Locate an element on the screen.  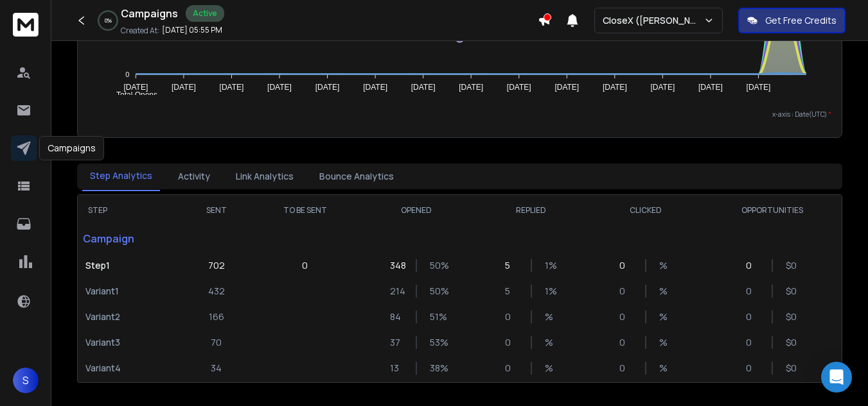
p: Variant 1 is located at coordinates (130, 291).